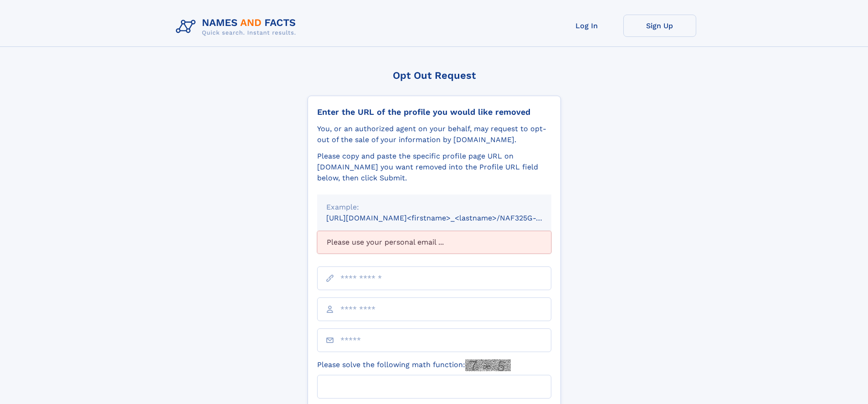  What do you see at coordinates (434, 207) in the screenshot?
I see `div: Example:` at bounding box center [434, 207].